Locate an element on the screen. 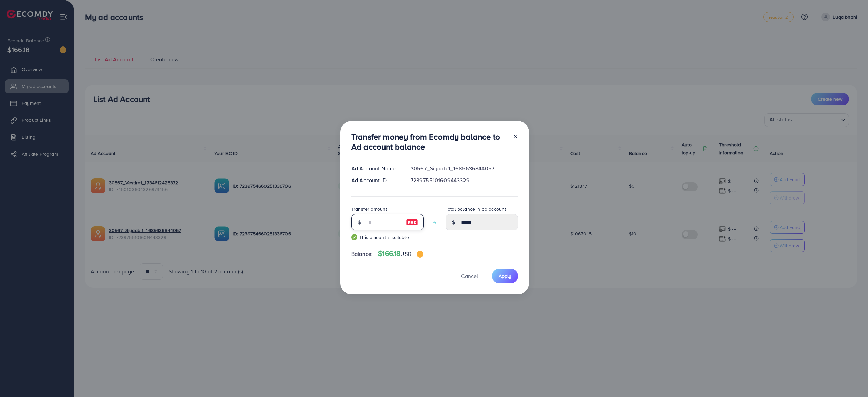 The height and width of the screenshot is (397, 868). button: Cancel is located at coordinates (469, 275).